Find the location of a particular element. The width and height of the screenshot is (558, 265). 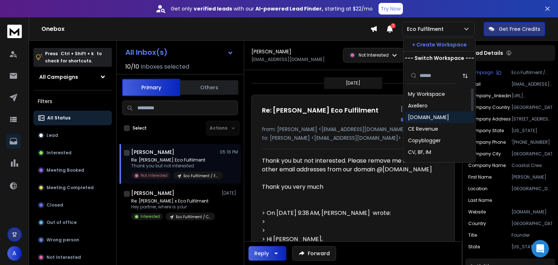

h3: Inboxes selected is located at coordinates (165, 67).